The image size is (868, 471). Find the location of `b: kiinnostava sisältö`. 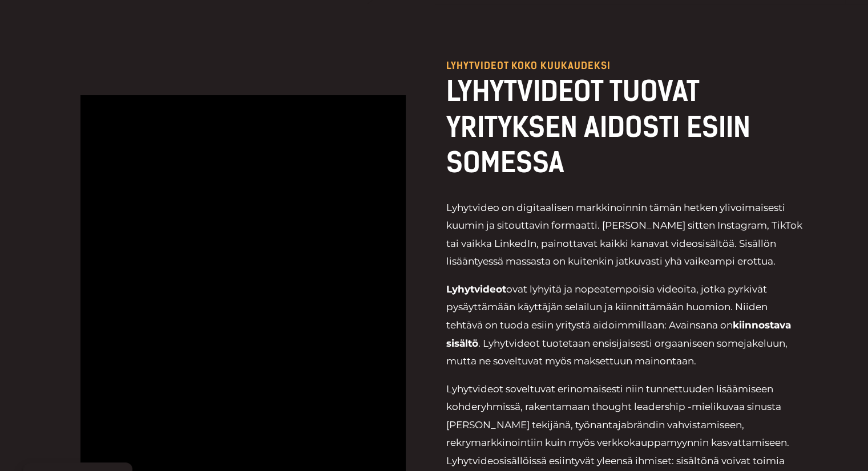

b: kiinnostava sisältö is located at coordinates (618, 334).